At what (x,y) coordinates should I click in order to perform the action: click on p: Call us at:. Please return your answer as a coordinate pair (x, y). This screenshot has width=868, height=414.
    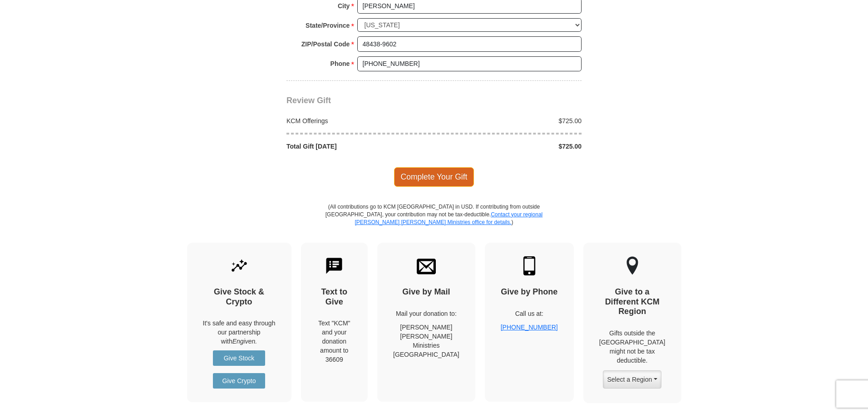
    Looking at the image, I should click on (529, 313).